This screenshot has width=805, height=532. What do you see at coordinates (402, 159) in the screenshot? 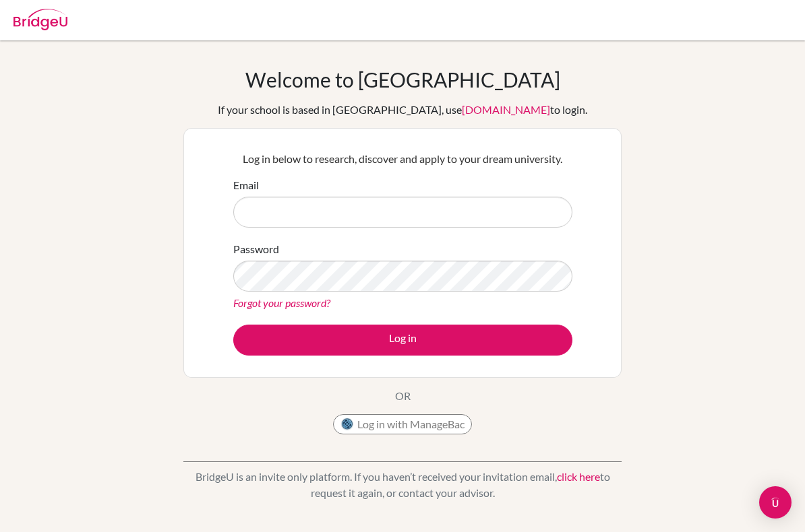
I see `p: Log in below to research, discover and apply to your dream university.` at bounding box center [402, 159].